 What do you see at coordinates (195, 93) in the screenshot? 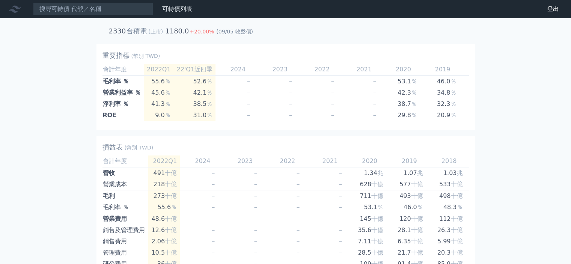
I see `td: 42.1` at bounding box center [195, 93].